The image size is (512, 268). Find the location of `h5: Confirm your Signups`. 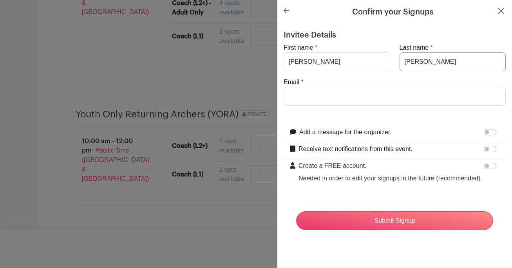

h5: Confirm your Signups is located at coordinates (393, 12).